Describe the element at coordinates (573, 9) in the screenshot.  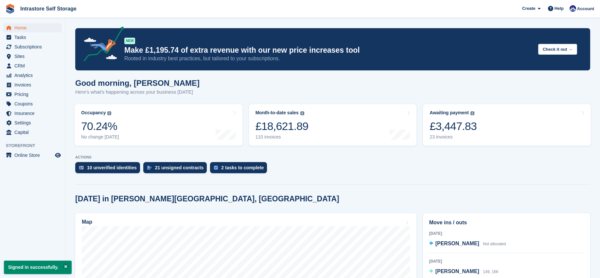
I see `img: Mathew Tremewan` at that location.